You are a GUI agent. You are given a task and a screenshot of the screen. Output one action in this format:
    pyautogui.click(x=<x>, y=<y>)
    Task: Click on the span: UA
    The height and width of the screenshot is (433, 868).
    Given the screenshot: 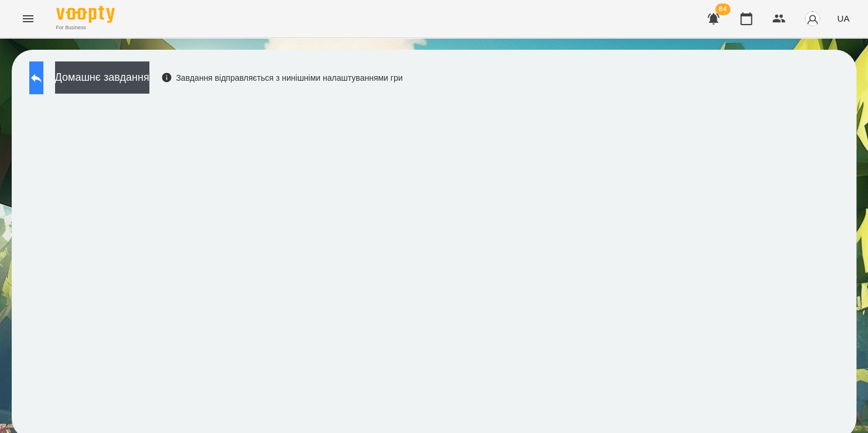 What is the action you would take?
    pyautogui.click(x=843, y=18)
    